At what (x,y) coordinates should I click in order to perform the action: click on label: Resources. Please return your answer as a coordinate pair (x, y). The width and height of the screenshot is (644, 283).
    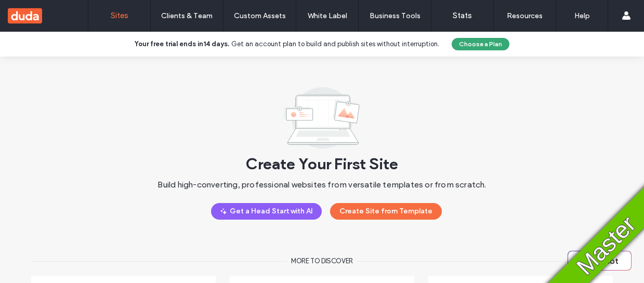
    Looking at the image, I should click on (524, 16).